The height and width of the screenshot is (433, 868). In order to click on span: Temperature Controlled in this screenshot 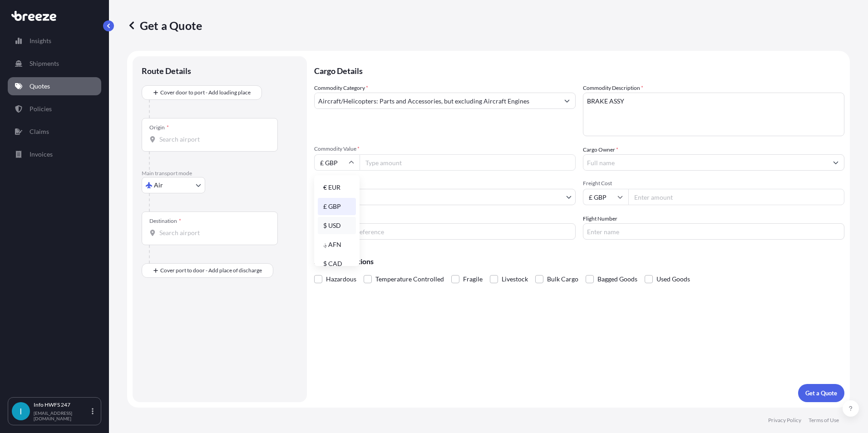, I will do `click(410, 279)`.